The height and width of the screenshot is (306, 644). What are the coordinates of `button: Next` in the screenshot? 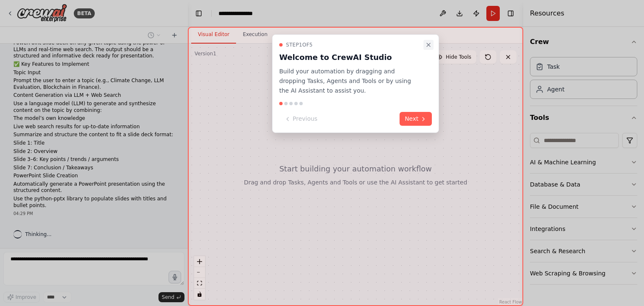 It's located at (415, 119).